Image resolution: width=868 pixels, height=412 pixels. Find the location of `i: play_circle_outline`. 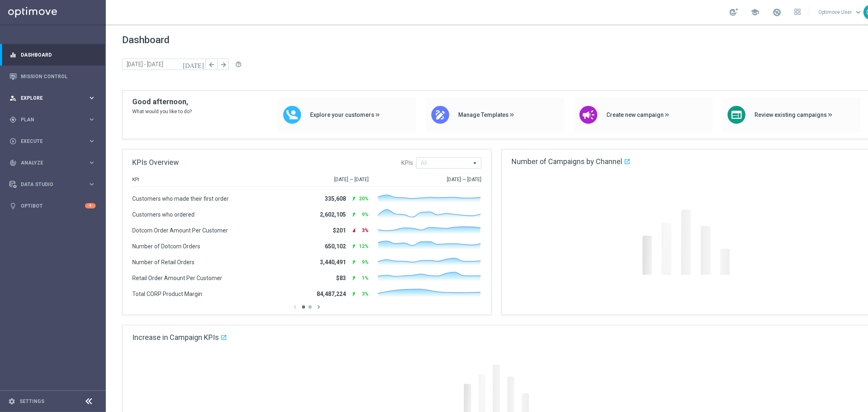

i: play_circle_outline is located at coordinates (13, 141).